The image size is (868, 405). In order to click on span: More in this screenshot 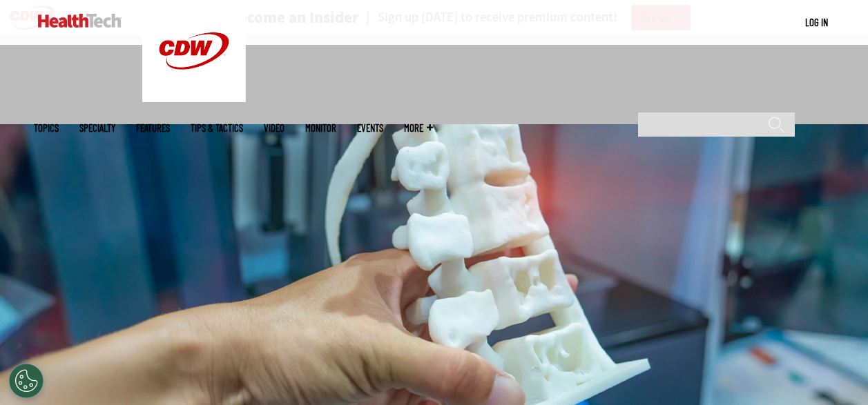, I will do `click(418, 128)`.